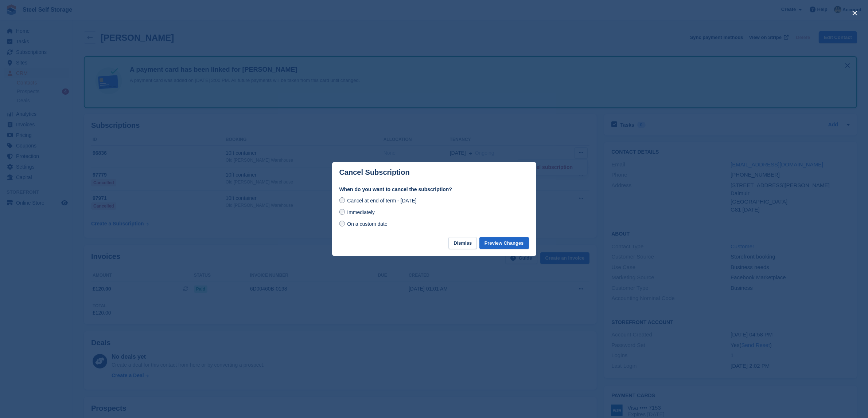 The height and width of the screenshot is (418, 868). I want to click on span: On a custom date, so click(367, 224).